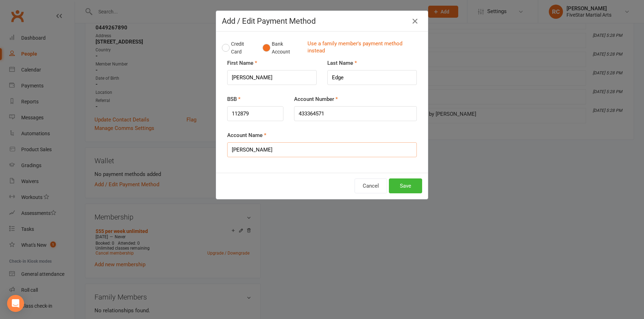 Image resolution: width=644 pixels, height=319 pixels. I want to click on input: NNNNNN, so click(255, 114).